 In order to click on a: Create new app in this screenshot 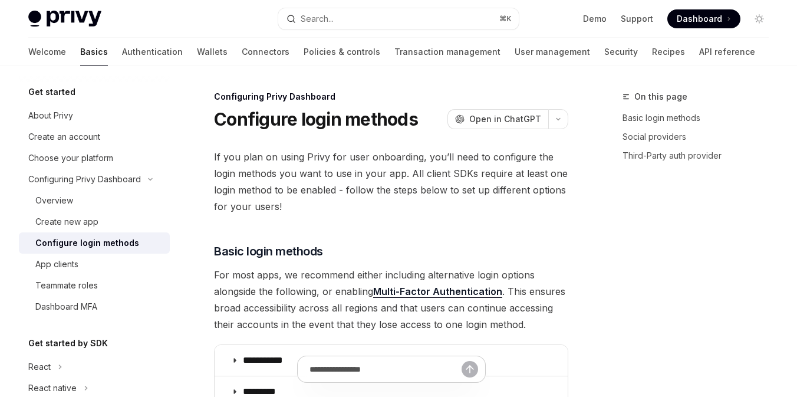, I will do `click(94, 222)`.